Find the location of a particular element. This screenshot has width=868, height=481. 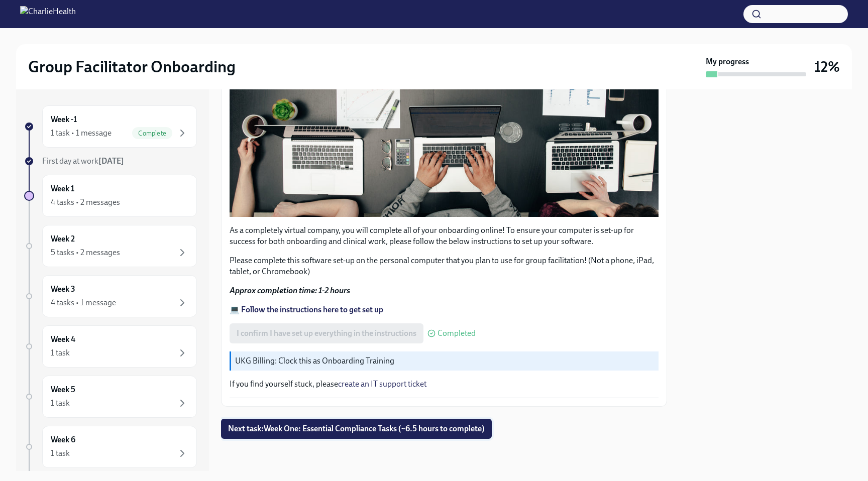

h6: Week -1 is located at coordinates (64, 120).